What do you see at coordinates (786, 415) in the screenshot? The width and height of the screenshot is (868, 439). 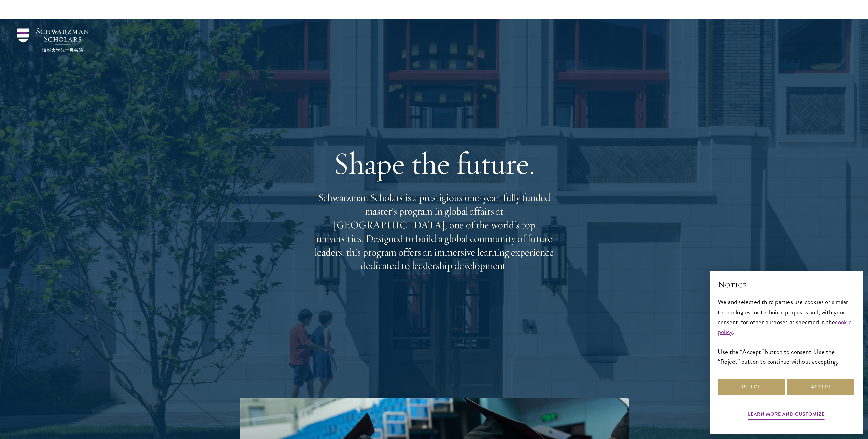 I see `button: Learn more and customize` at bounding box center [786, 415].